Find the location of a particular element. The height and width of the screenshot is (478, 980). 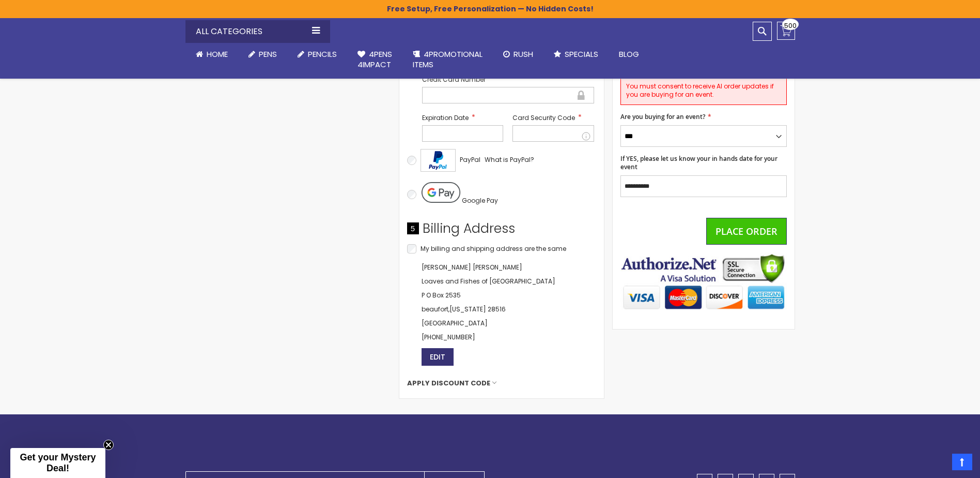

span: Place Order is located at coordinates (746, 231).